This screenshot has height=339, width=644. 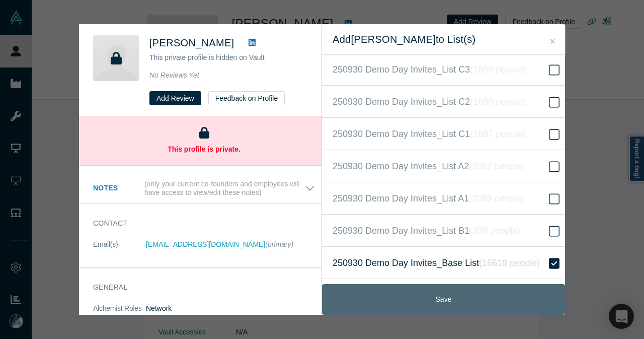 What do you see at coordinates (498, 102) in the screenshot?
I see `i: ( 1690 people )` at bounding box center [498, 102].